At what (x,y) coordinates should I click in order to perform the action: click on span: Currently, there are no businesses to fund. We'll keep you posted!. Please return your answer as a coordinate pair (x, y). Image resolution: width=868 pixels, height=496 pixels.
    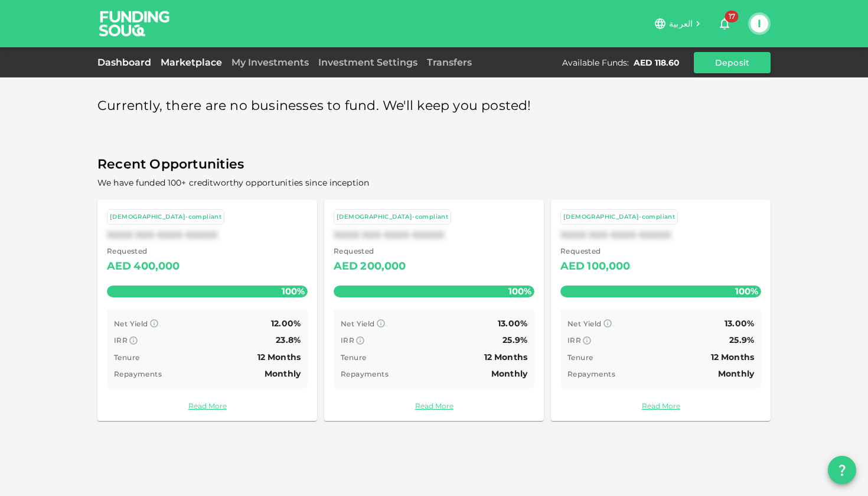
    Looking at the image, I should click on (314, 106).